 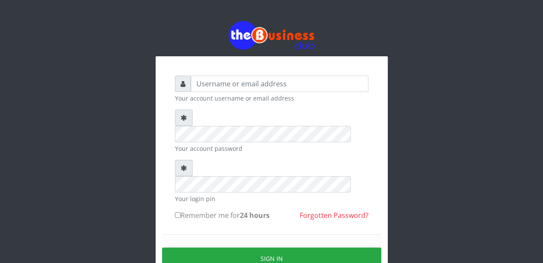 I want to click on input: Username or email address, so click(x=280, y=84).